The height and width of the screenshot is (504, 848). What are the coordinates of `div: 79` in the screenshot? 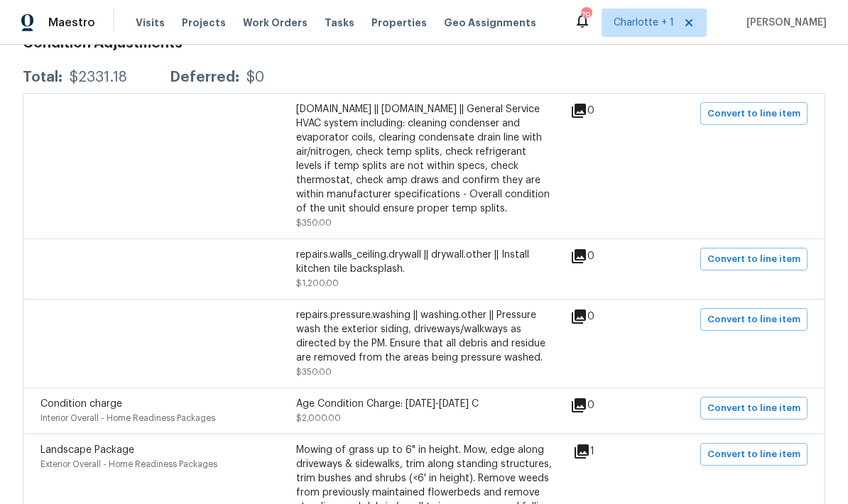 It's located at (586, 15).